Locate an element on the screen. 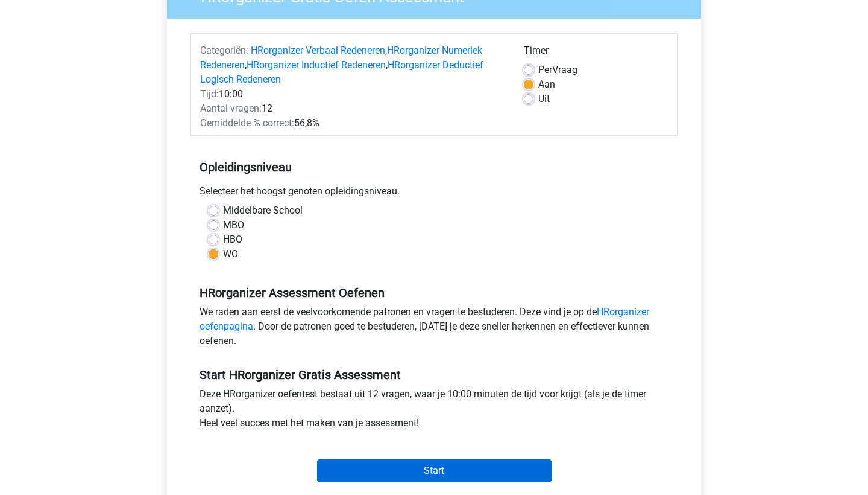 Image resolution: width=868 pixels, height=495 pixels. span: Gemiddelde % correct: is located at coordinates (247, 122).